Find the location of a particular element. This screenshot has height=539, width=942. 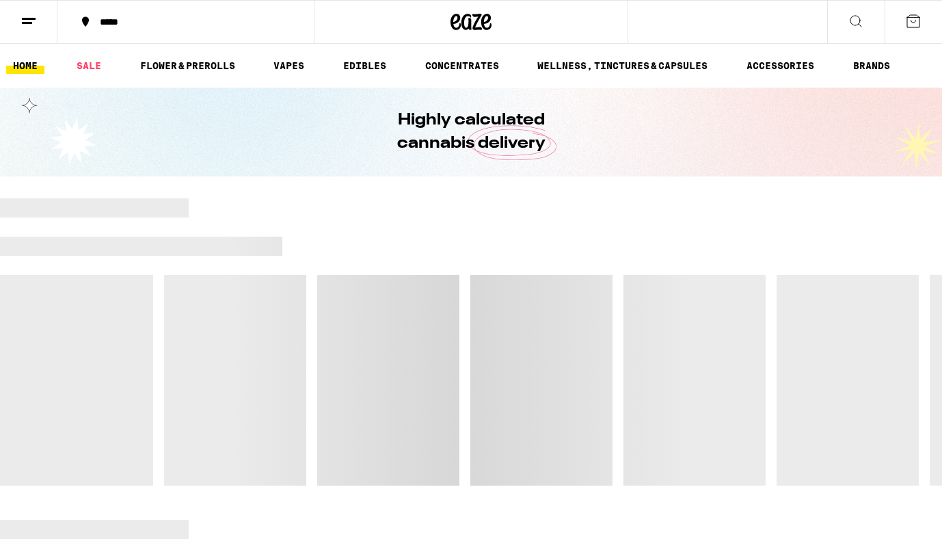

a: HOME is located at coordinates (25, 66).